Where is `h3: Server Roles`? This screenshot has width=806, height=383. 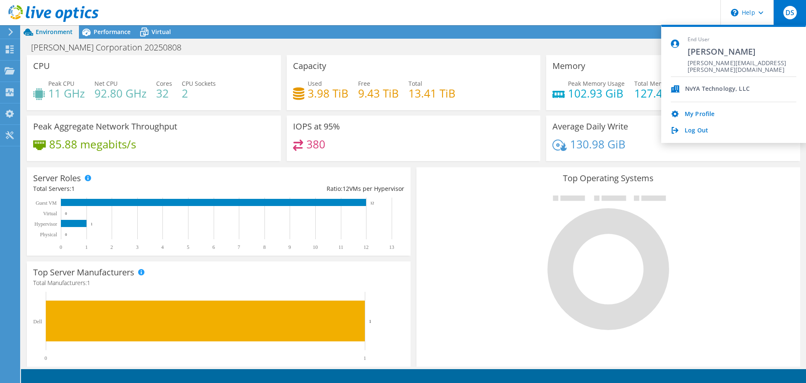
h3: Server Roles is located at coordinates (57, 178).